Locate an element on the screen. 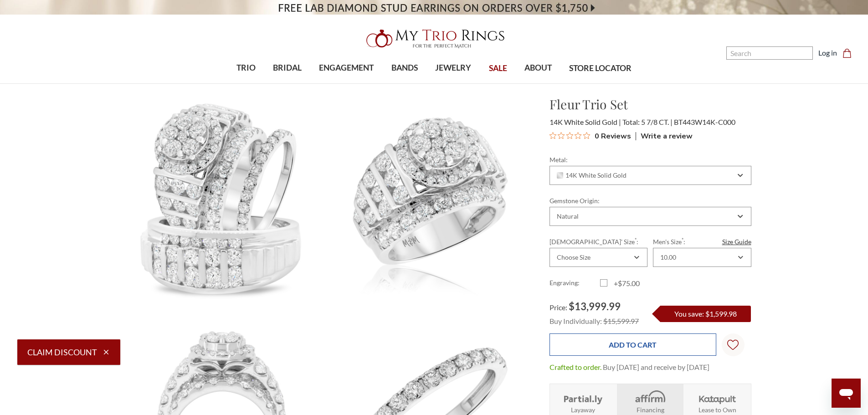 The height and width of the screenshot is (415, 868). a: SALE is located at coordinates (497, 68).